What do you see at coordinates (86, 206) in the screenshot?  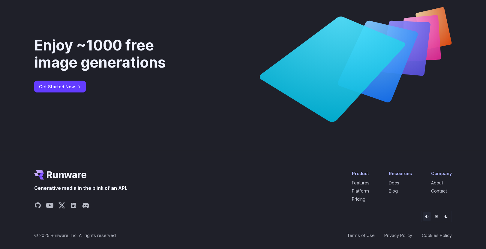 I see `a: Share on Discord` at bounding box center [86, 206].